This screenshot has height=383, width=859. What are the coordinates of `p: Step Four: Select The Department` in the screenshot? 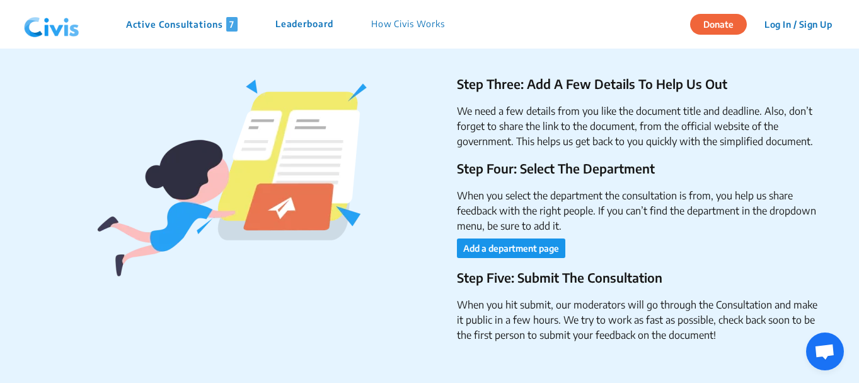 It's located at (639, 168).